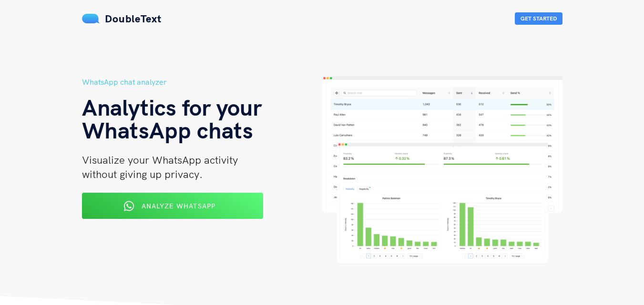  What do you see at coordinates (172, 209) in the screenshot?
I see `a: Analyze WhatsApp` at bounding box center [172, 209].